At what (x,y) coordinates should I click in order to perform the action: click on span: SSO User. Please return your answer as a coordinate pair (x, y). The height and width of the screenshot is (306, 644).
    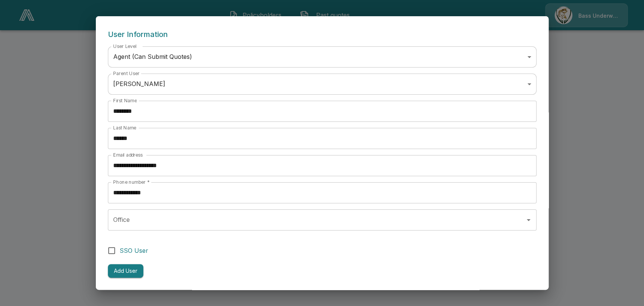
    Looking at the image, I should click on (134, 251).